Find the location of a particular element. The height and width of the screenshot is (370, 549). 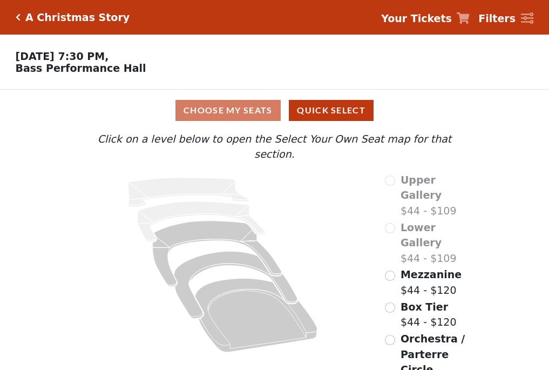

path: Lower Gallery - Seats Available: 0 is located at coordinates (201, 221).